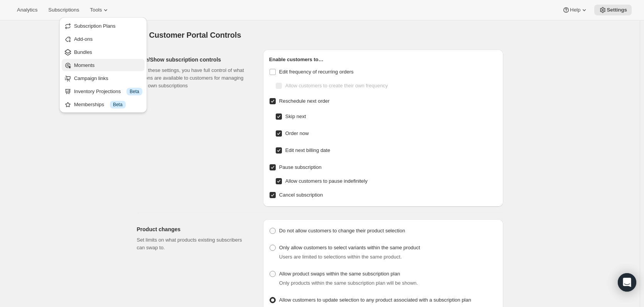 Image resolution: width=644 pixels, height=307 pixels. What do you see at coordinates (297, 133) in the screenshot?
I see `span: Order now` at bounding box center [297, 133].